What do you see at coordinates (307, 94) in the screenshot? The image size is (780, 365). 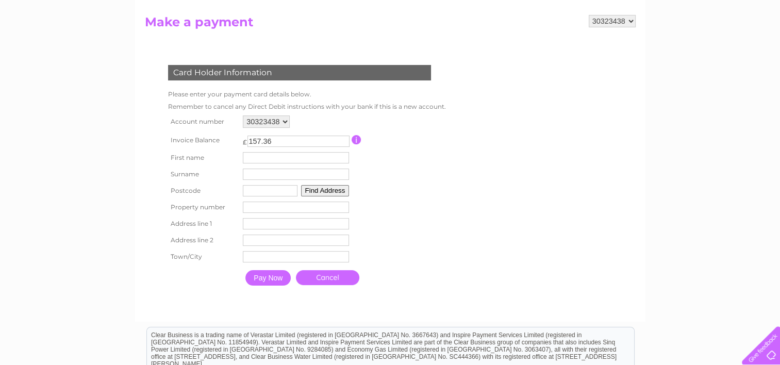 I see `td: Please enter your payment card details below.` at bounding box center [307, 94].